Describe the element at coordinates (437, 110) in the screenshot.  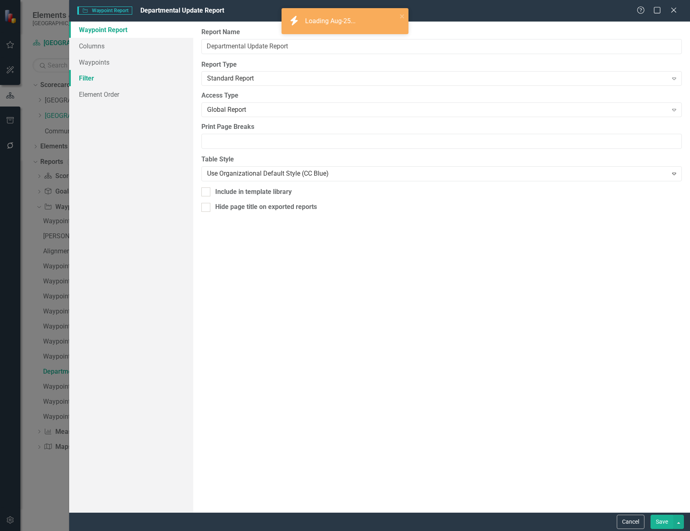
I see `div: Global Report` at that location.